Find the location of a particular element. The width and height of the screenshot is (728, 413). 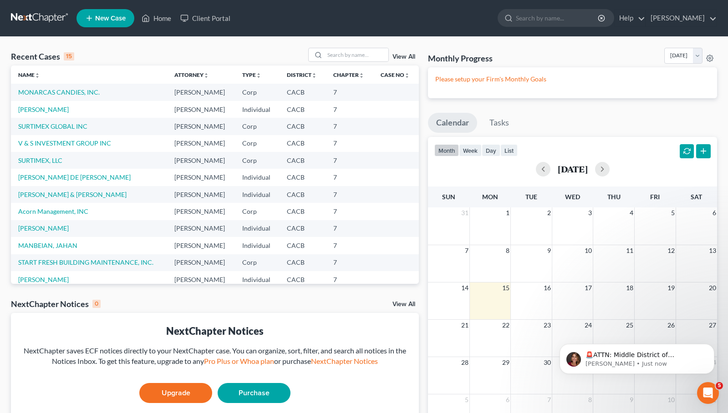

a: MONARCAS CANDIES, INC. is located at coordinates (59, 92).